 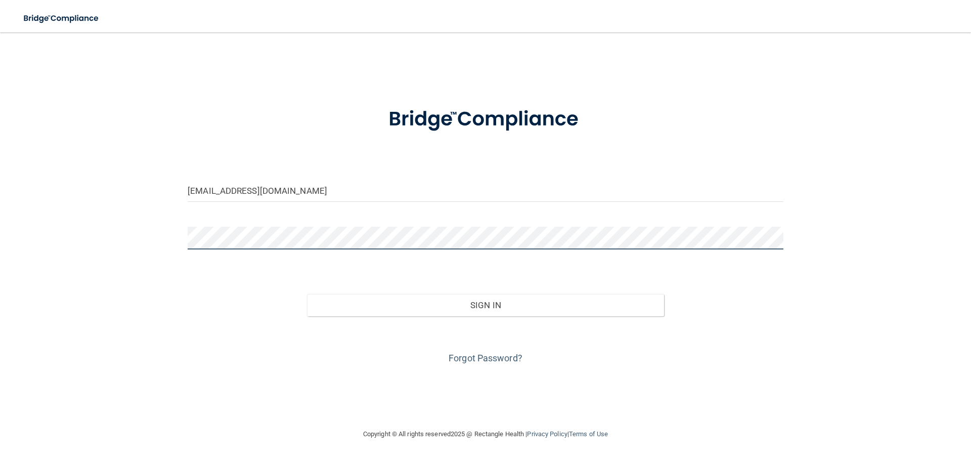 I want to click on a: Privacy Policy, so click(x=547, y=433).